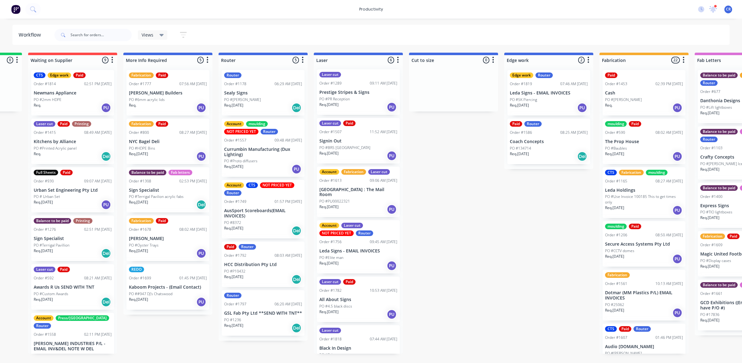  Describe the element at coordinates (263, 313) in the screenshot. I see `p: GSL Fab Pty Ltd **SEND WITH TNT**` at that location.